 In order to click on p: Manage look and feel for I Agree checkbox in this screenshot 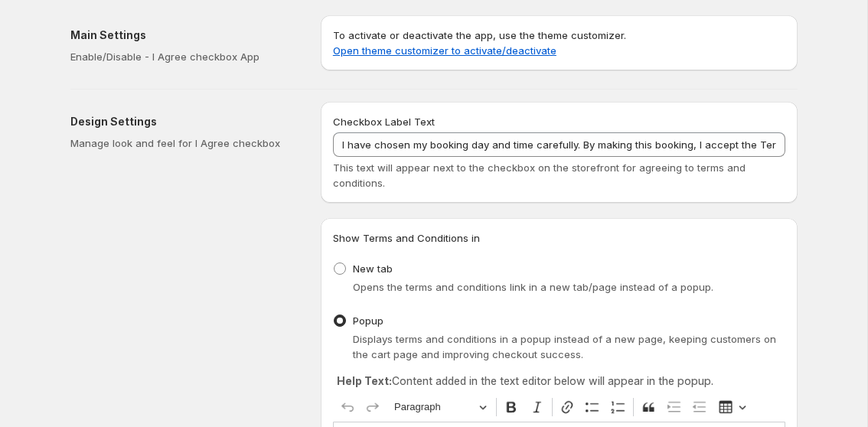, I will do `click(183, 143)`.